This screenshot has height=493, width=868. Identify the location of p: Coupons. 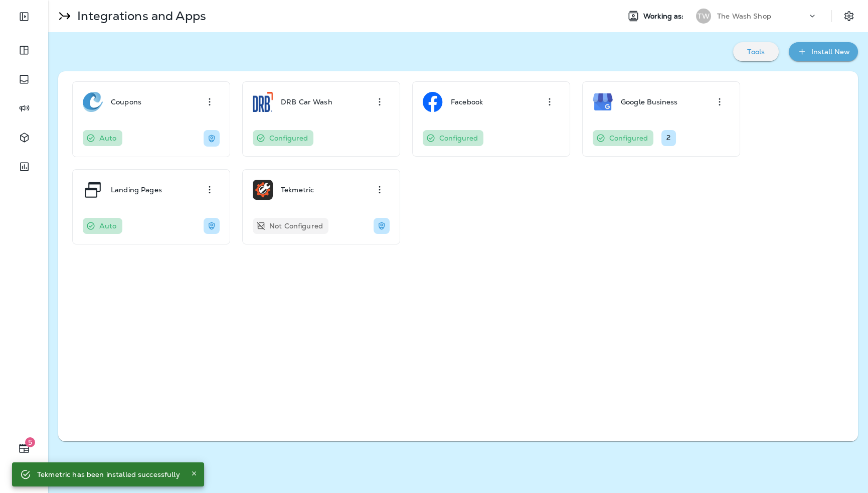
(126, 102).